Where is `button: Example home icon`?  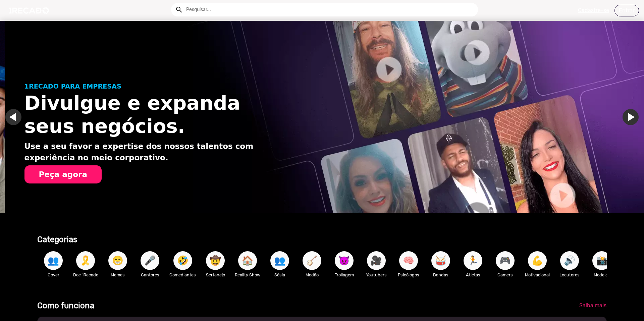
button: Example home icon is located at coordinates (179, 9).